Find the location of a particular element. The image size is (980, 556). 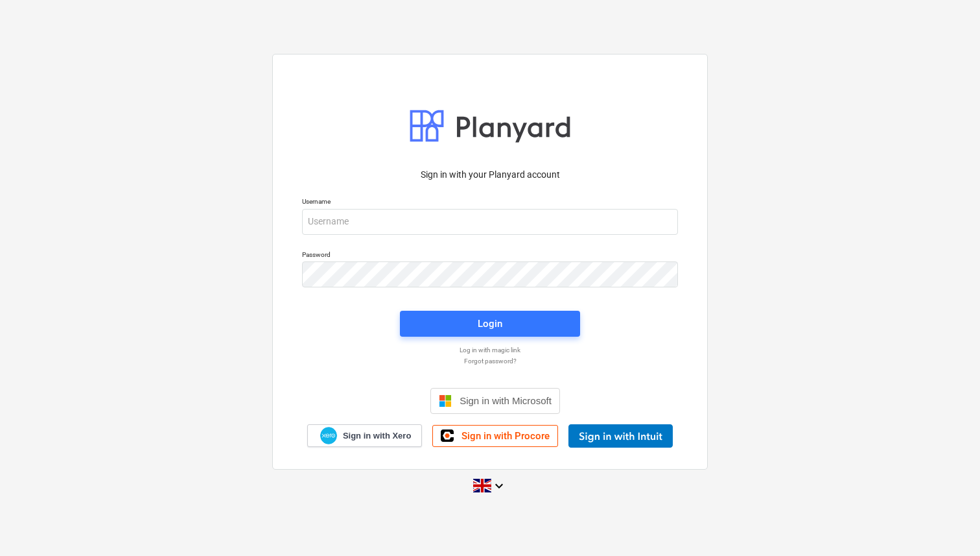

div: Login is located at coordinates (490, 324).